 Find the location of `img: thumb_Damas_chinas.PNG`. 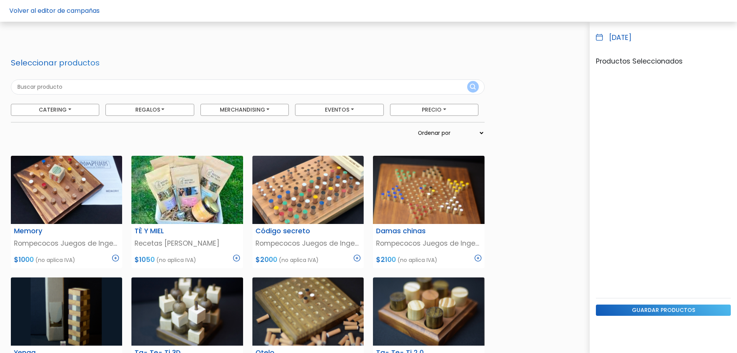

img: thumb_Damas_chinas.PNG is located at coordinates (428, 190).